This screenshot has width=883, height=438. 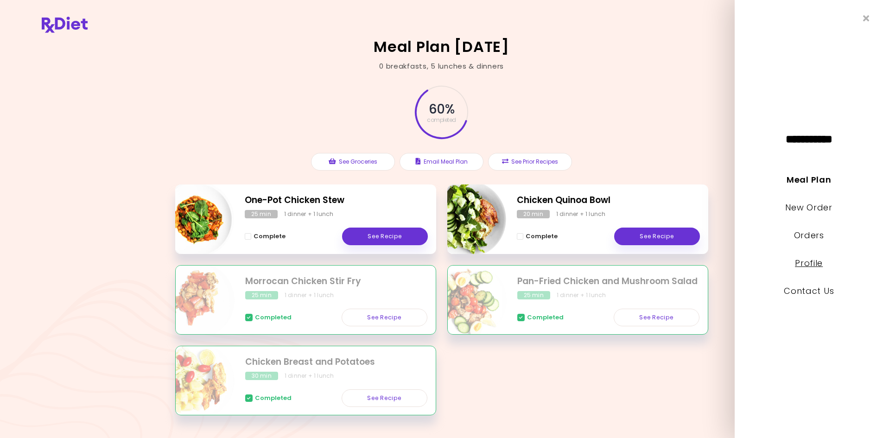 I want to click on button: Email Meal Plan, so click(x=441, y=162).